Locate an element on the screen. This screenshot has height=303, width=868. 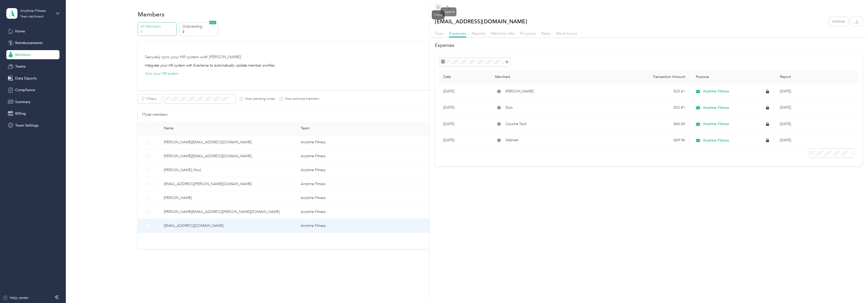
th: Date is located at coordinates (465, 77).